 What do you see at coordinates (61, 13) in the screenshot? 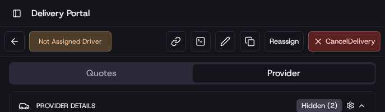
I see `h1: Delivery Portal` at bounding box center [61, 13].